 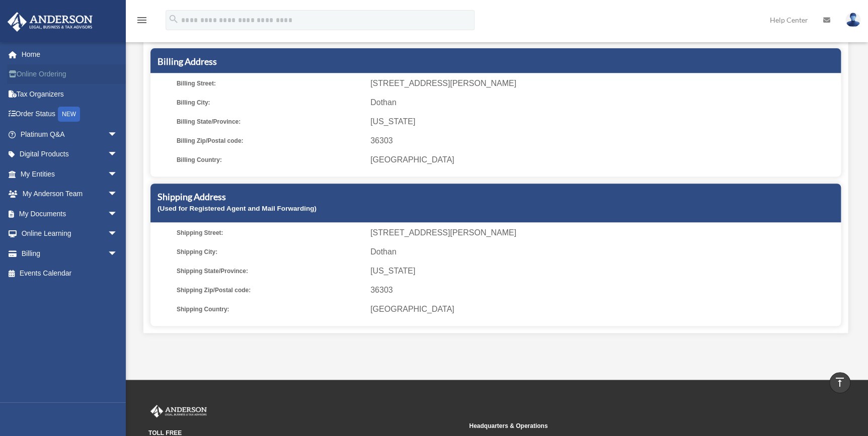 I want to click on a: vertical_align_top, so click(x=840, y=383).